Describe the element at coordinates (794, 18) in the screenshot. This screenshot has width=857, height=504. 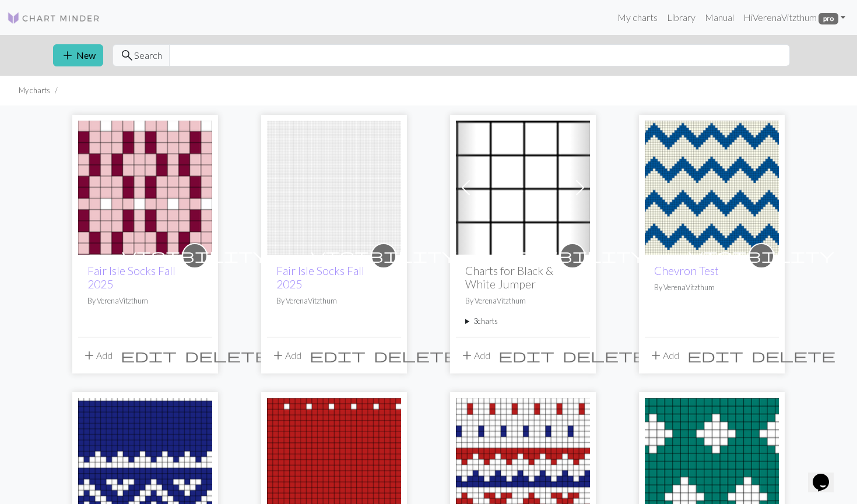
I see `a: HiVerenaVitzthum pro` at that location.